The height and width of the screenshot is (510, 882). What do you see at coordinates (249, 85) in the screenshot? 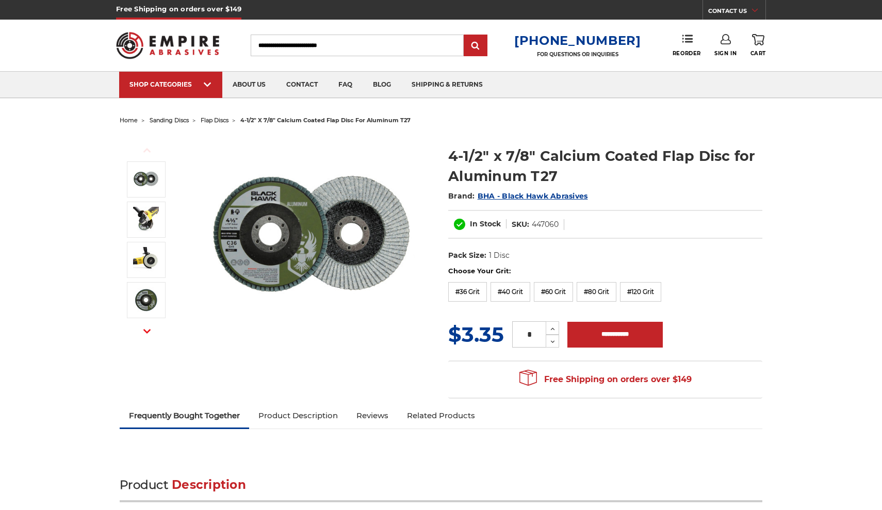
I see `a: about us` at bounding box center [249, 85].